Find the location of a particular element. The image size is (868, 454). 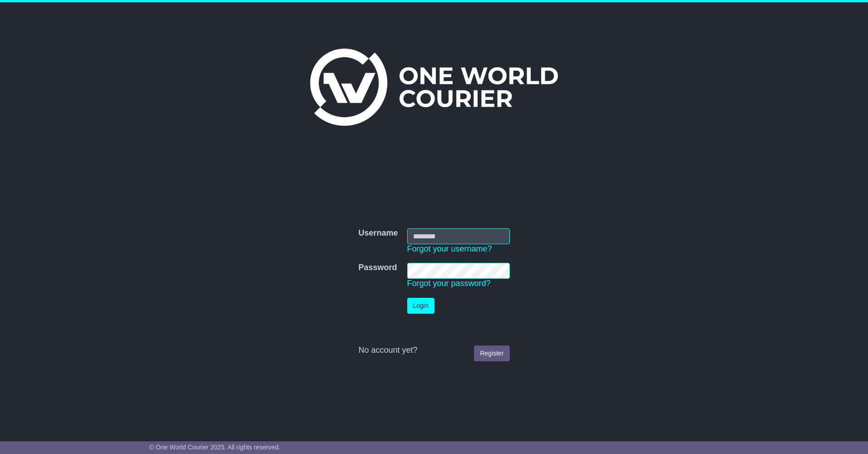

a: Forgot your username? is located at coordinates (449, 249).